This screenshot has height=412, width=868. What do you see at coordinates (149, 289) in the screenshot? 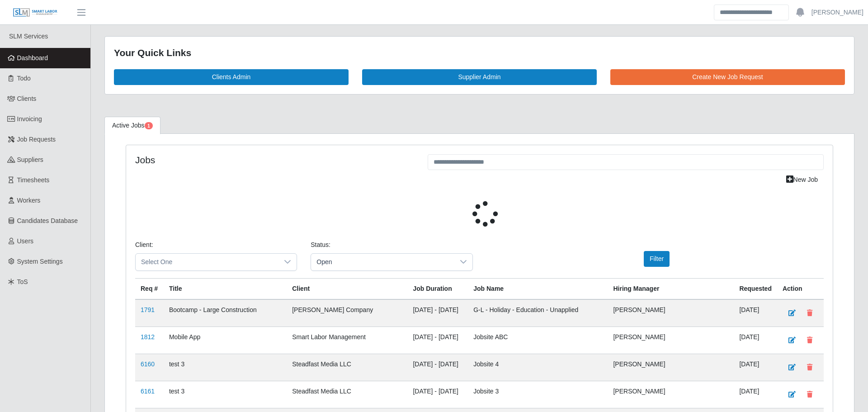
I see `th: Req #` at bounding box center [149, 289].